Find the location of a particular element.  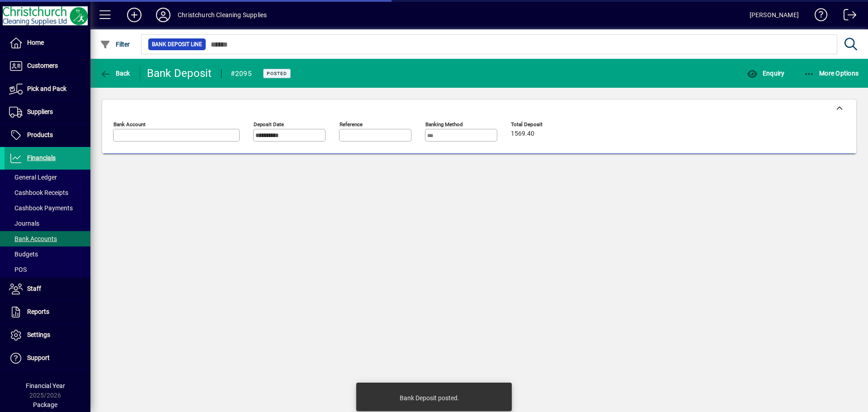

mat-label: Reference is located at coordinates (350, 125).